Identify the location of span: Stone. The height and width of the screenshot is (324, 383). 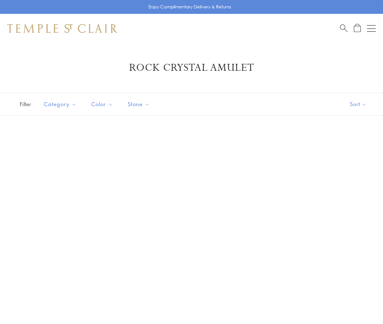
(140, 104).